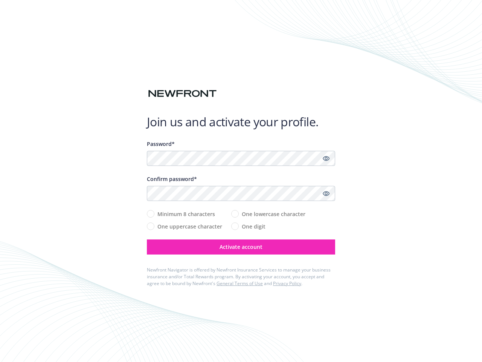 This screenshot has height=362, width=482. I want to click on a: General Terms of Use, so click(240, 283).